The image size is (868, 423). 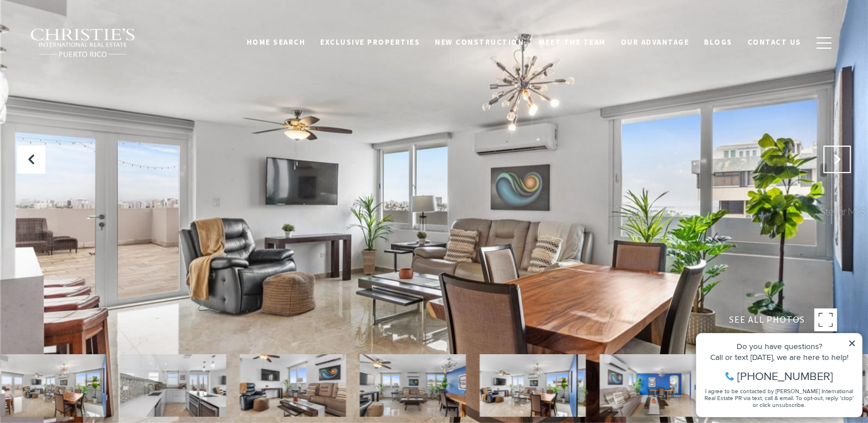 I want to click on div: Do you have questions?, so click(x=89, y=30).